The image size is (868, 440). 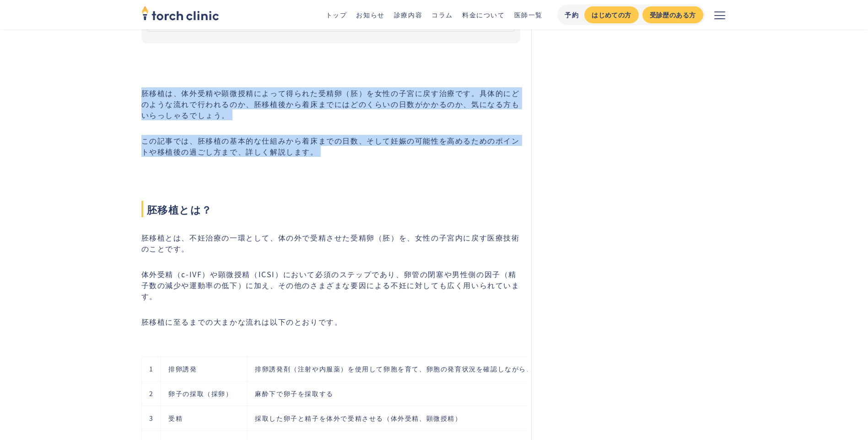 What do you see at coordinates (331, 209) in the screenshot?
I see `span: 胚移植とは？` at bounding box center [331, 209].